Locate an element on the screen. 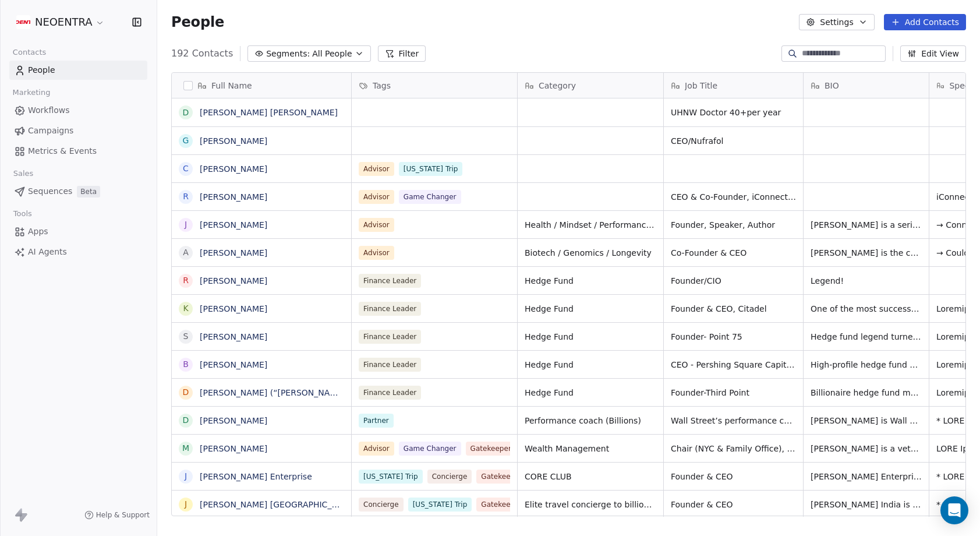 The height and width of the screenshot is (536, 980). button: Filter is located at coordinates (402, 54).